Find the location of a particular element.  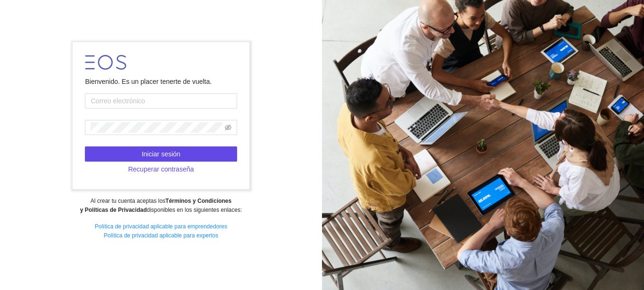

div: Al crear tu cuenta aceptas los disponibles en los siguientes enlaces: is located at coordinates (161, 206).